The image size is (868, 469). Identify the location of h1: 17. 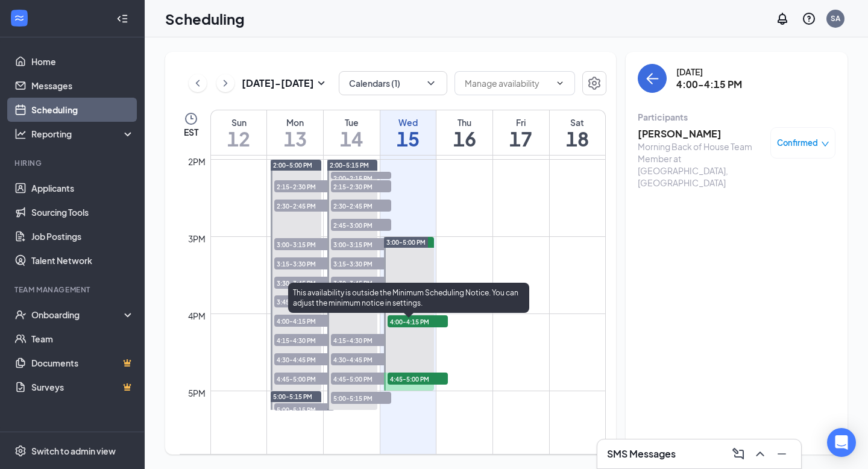
(521, 139).